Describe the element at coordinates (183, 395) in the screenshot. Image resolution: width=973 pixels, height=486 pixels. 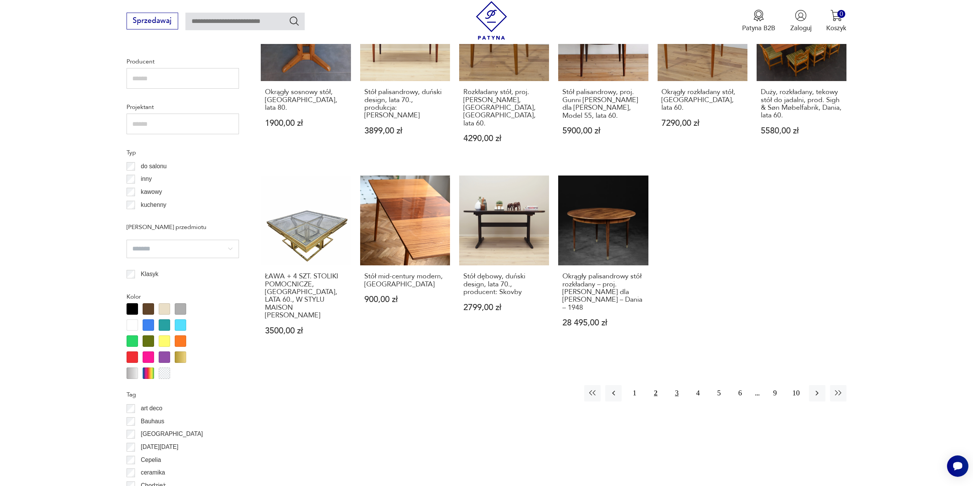
I see `p: Tag` at that location.